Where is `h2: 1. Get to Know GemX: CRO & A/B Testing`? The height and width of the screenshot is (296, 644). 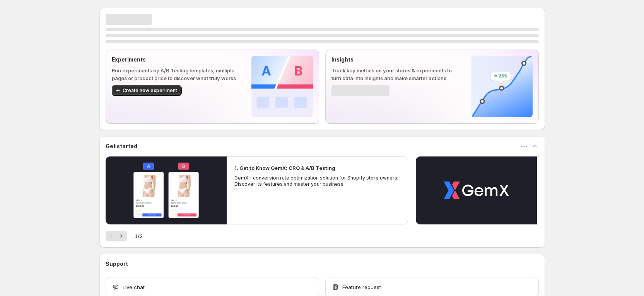
h2: 1. Get to Know GemX: CRO & A/B Testing is located at coordinates (285, 168).